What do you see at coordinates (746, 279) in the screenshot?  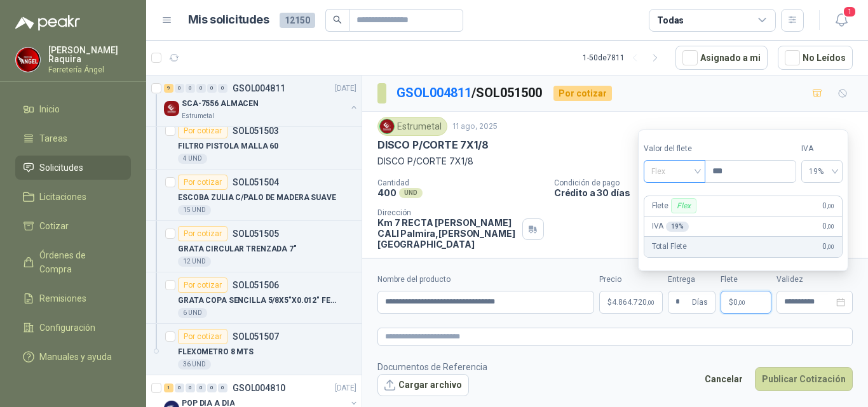 I see `label: Flete` at bounding box center [746, 279].